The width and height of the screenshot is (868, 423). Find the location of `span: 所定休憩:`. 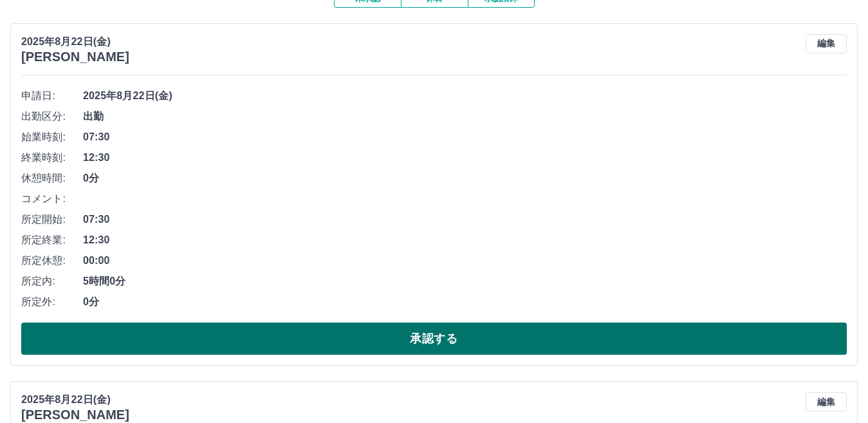

span: 所定休憩: is located at coordinates (52, 261).